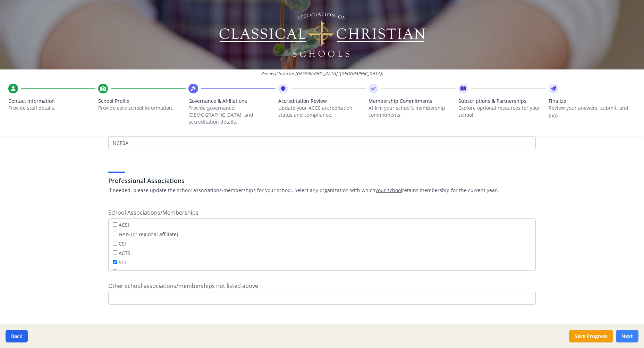 This screenshot has width=644, height=348. I want to click on span: Contact Information, so click(52, 101).